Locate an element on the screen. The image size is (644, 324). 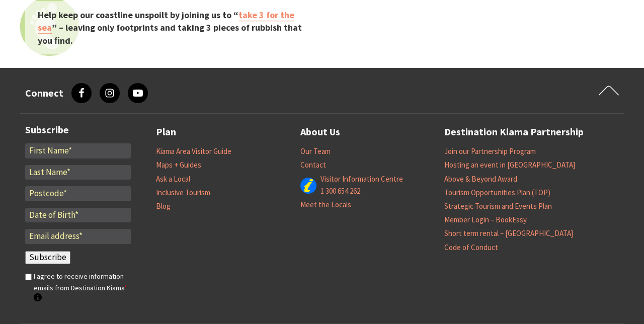
input: Date of Birth* is located at coordinates (78, 215).